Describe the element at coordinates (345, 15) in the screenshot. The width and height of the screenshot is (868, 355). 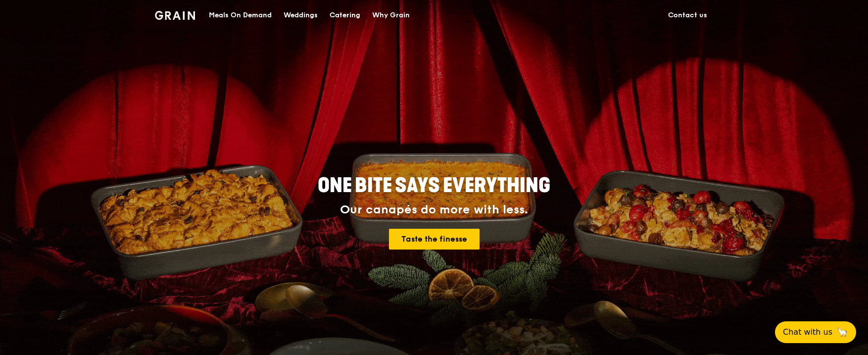
I see `div: Catering` at that location.